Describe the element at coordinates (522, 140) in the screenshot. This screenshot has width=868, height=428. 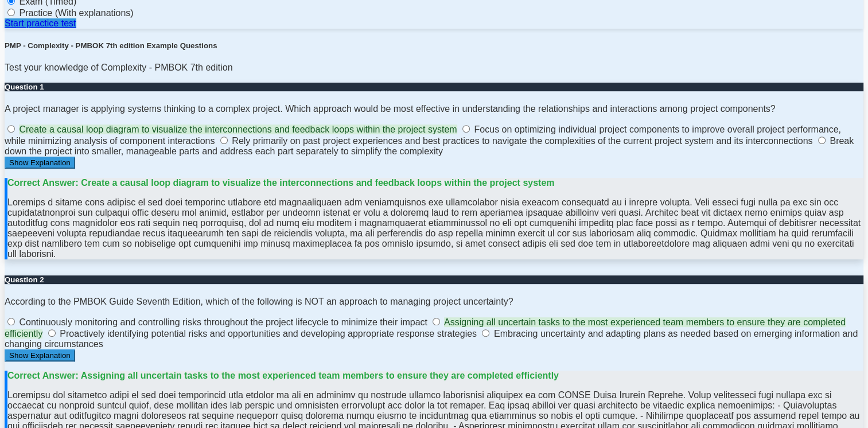
I see `label: Rely primarily on past project experiences and best practices to navigate the complexities of the...` at that location.